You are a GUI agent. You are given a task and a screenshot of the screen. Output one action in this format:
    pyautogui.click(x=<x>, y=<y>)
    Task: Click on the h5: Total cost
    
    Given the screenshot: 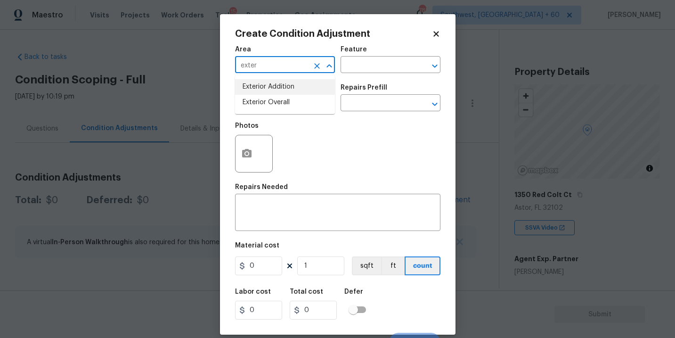 What is the action you would take?
    pyautogui.click(x=306, y=292)
    